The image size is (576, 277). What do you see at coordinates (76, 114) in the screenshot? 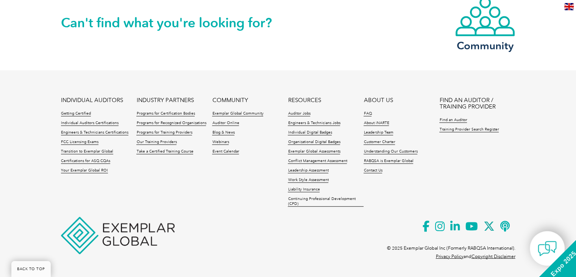
I see `a: Getting Certified` at bounding box center [76, 114].